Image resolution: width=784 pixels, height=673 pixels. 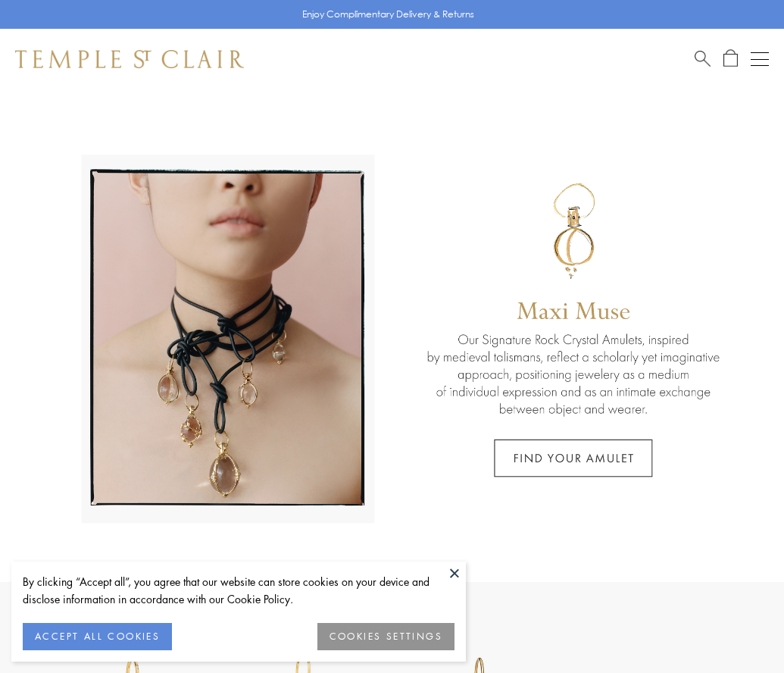 I want to click on img: Temple St. Clair, so click(x=130, y=59).